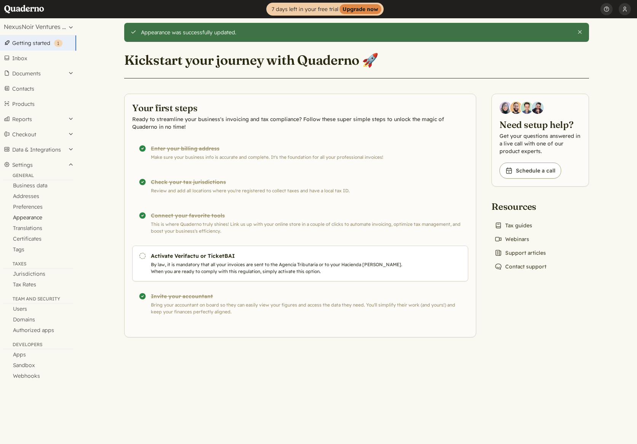  What do you see at coordinates (281, 268) in the screenshot?
I see `p: By law, it is mandatory that all your invoices are sent to the Agencia Tributaria or to your Haci...` at bounding box center [281, 268].